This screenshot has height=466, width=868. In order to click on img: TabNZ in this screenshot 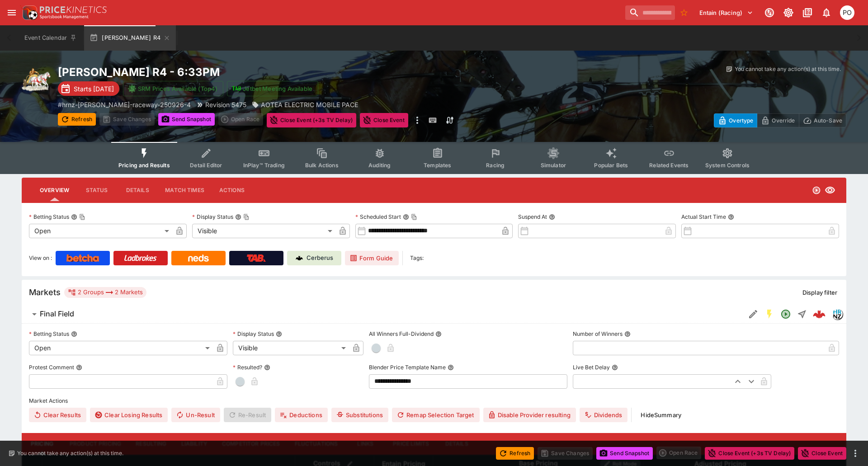, I will do `click(256, 258)`.